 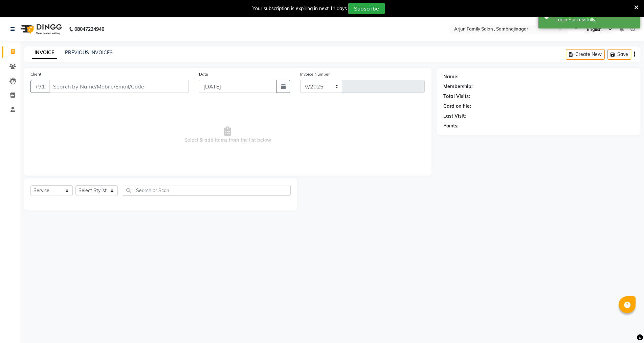 What do you see at coordinates (366, 9) in the screenshot?
I see `button: Subscribe` at bounding box center [366, 9].